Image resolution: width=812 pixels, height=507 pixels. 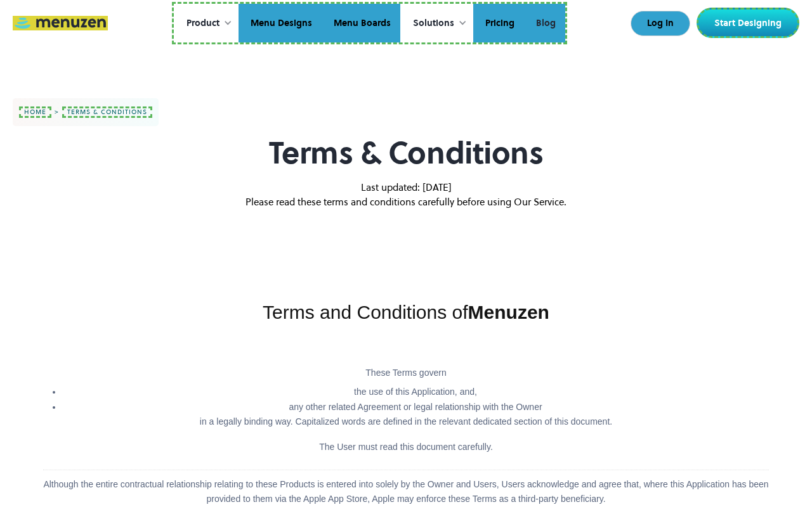 I want to click on p: in a legally binding way. Capitalized words are defined in the relevant dedicated section of this..., so click(x=405, y=422).